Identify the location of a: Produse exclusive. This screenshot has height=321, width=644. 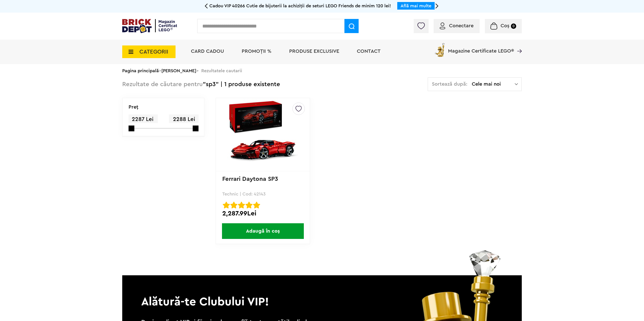
(314, 51).